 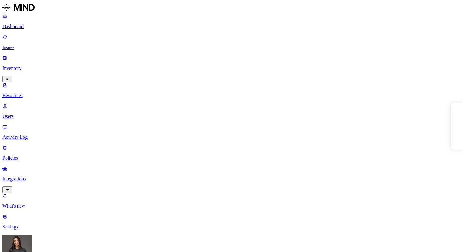 What do you see at coordinates (232, 8) in the screenshot?
I see `a: MIND` at bounding box center [232, 8].